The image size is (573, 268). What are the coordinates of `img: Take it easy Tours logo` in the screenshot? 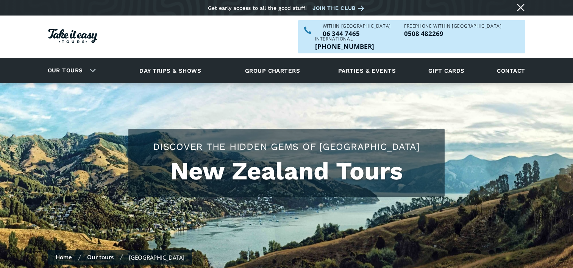 It's located at (73, 36).